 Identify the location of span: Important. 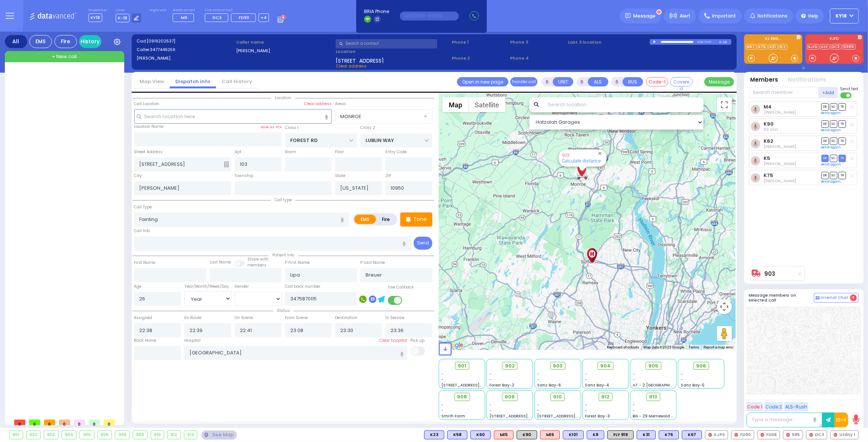
(724, 16).